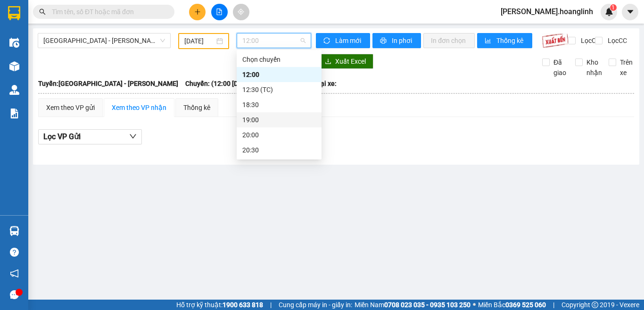 The width and height of the screenshot is (644, 310). I want to click on span: 1, so click(613, 8).